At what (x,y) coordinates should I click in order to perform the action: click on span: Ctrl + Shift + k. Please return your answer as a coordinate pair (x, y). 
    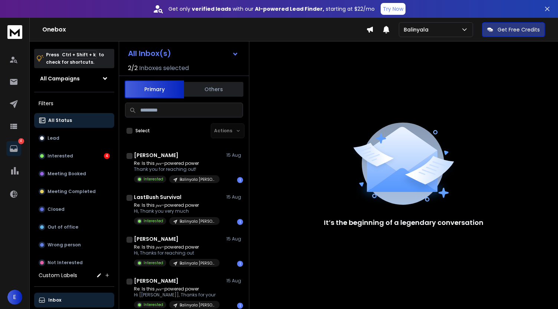
    Looking at the image, I should click on (79, 55).